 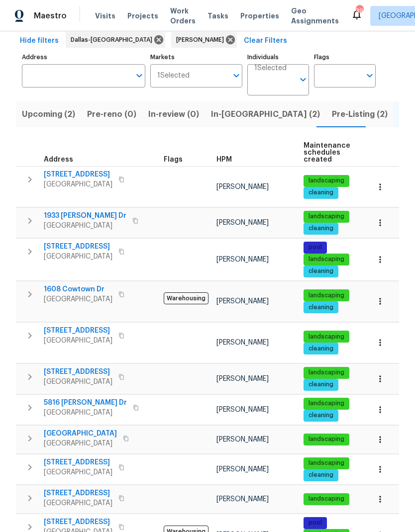 What do you see at coordinates (183, 16) in the screenshot?
I see `span: Work Orders` at bounding box center [183, 16].